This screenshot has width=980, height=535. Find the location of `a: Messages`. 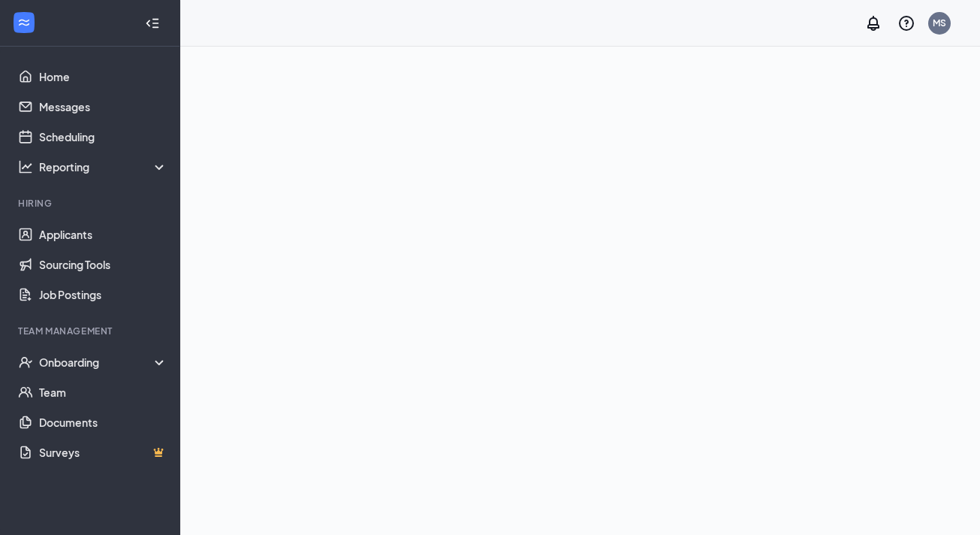

a: Messages is located at coordinates (103, 107).